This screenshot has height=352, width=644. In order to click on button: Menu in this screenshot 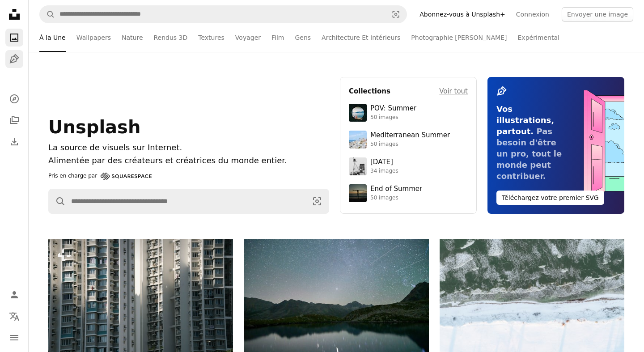, I will do `click(14, 338)`.